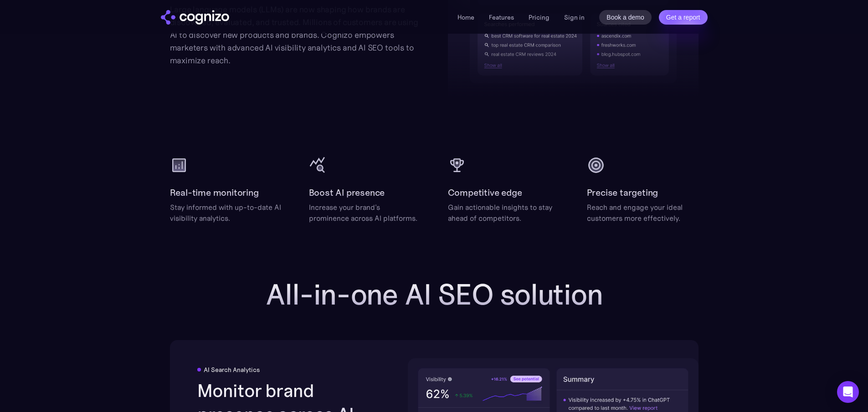 The height and width of the screenshot is (412, 868). What do you see at coordinates (364, 213) in the screenshot?
I see `div: Increase your brand's prominence across AI platforms.` at bounding box center [364, 213].